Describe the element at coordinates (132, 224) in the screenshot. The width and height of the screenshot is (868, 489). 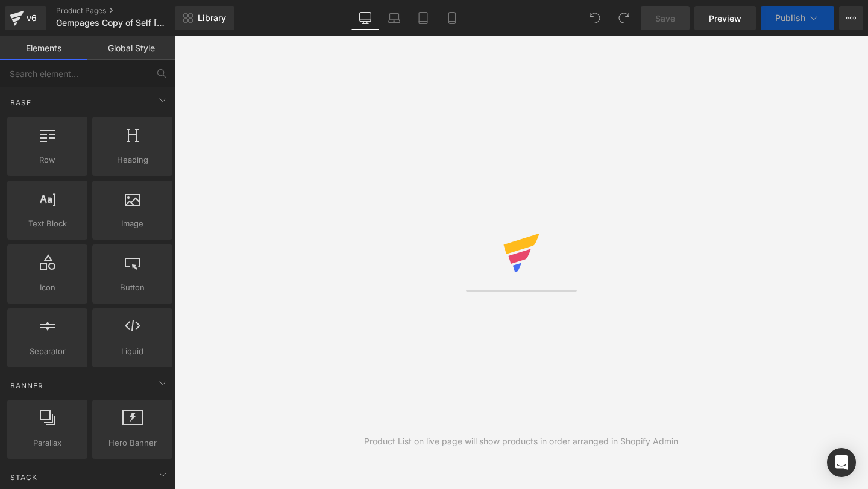
I see `span: Image` at that location.